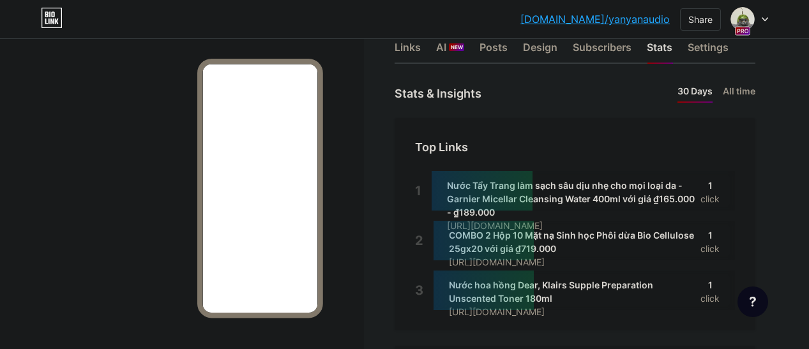 This screenshot has width=809, height=349. I want to click on div: 3, so click(419, 291).